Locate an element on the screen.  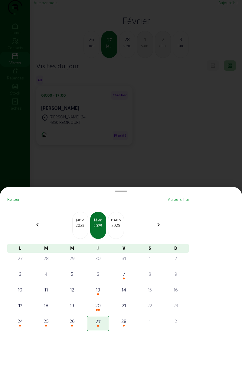
div: V is located at coordinates (124, 248).